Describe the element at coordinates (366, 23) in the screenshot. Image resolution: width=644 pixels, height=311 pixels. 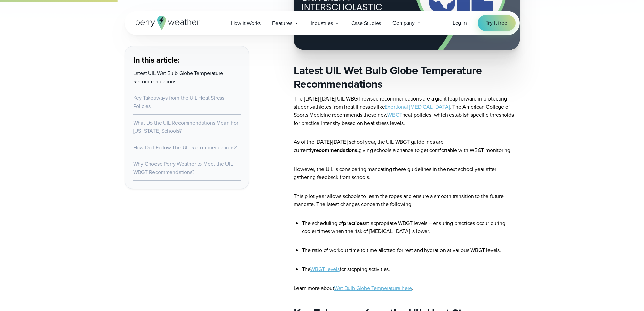
I see `a: Case Studies` at that location.